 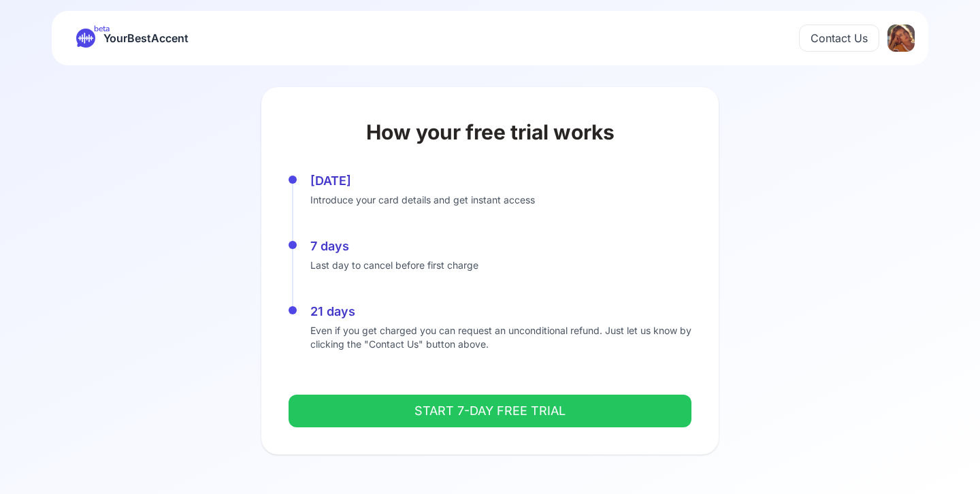 What do you see at coordinates (490, 411) in the screenshot?
I see `button: START 7-DAY FREE TRIAL` at bounding box center [490, 411].